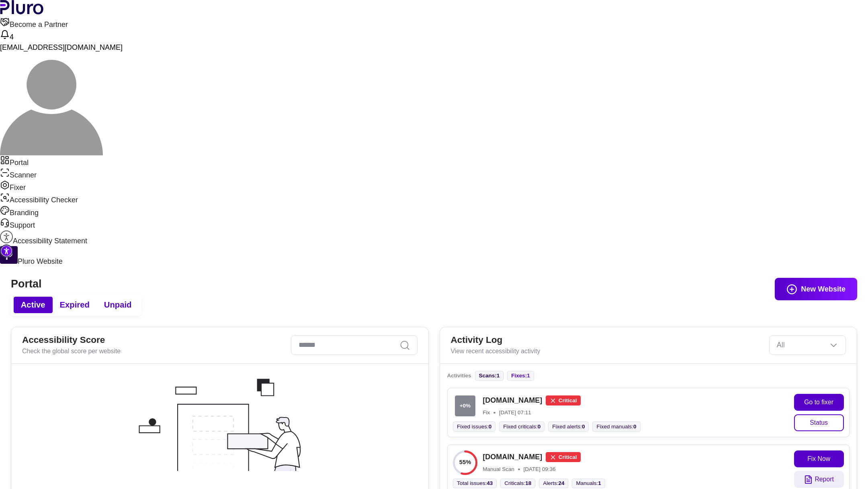  I want to click on button: Status, so click(818, 422).